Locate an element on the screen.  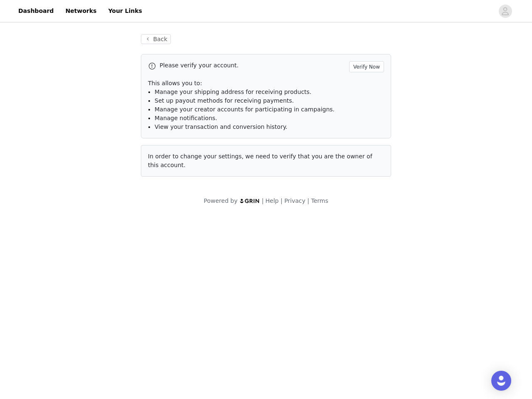
a: Your Links is located at coordinates (125, 11).